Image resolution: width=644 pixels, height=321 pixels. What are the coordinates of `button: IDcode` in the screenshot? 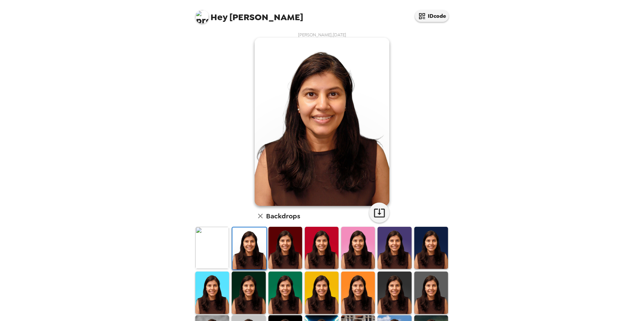 It's located at (432, 16).